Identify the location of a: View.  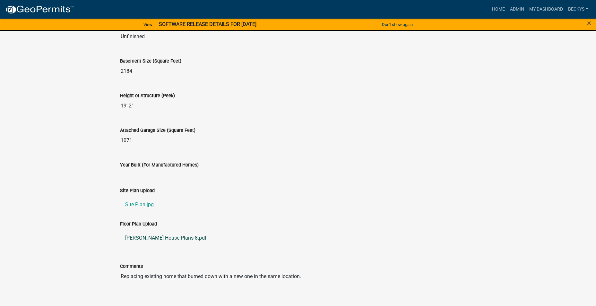
(148, 24).